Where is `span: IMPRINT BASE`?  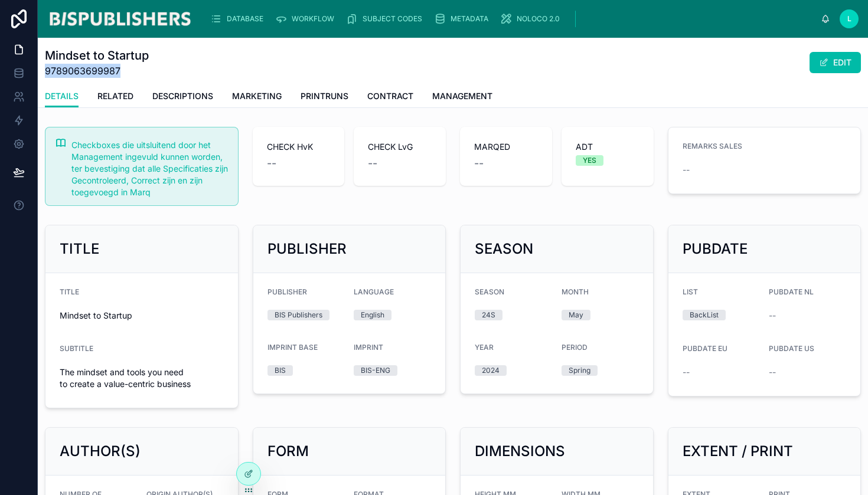 span: IMPRINT BASE is located at coordinates (292, 347).